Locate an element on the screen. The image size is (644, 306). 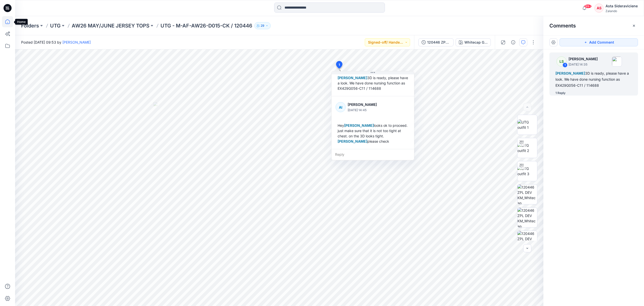
p: UTG is located at coordinates (55, 26).